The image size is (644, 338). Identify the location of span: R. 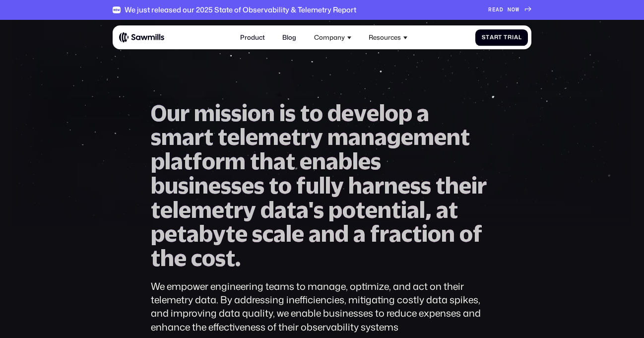
(491, 10).